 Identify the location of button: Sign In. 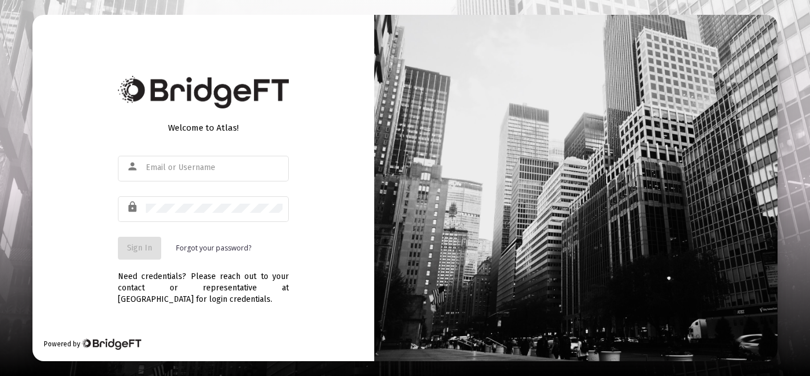
(140, 248).